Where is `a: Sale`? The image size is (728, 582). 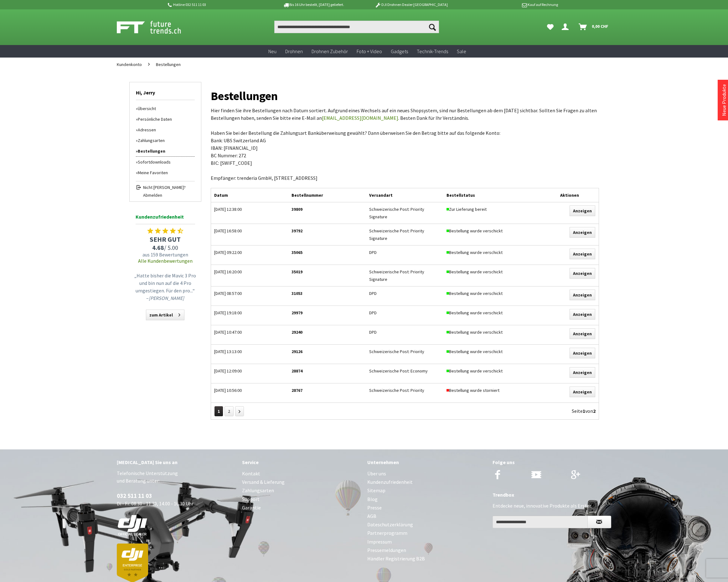
a: Sale is located at coordinates (462, 51).